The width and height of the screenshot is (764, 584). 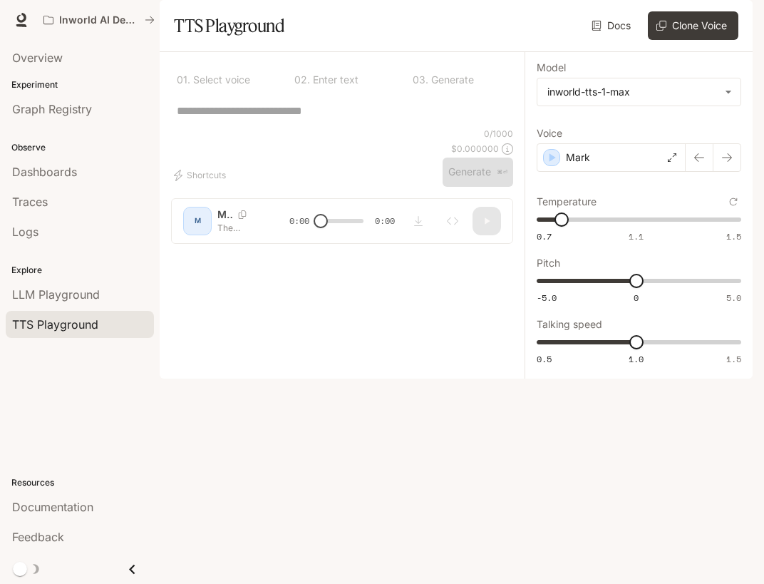 What do you see at coordinates (229, 26) in the screenshot?
I see `h1: TTS Playground` at bounding box center [229, 26].